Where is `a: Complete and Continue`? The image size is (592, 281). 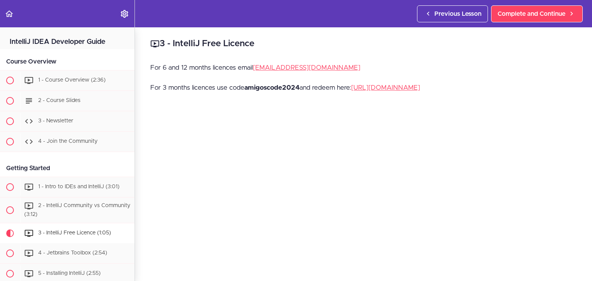 a: Complete and Continue is located at coordinates (536, 14).